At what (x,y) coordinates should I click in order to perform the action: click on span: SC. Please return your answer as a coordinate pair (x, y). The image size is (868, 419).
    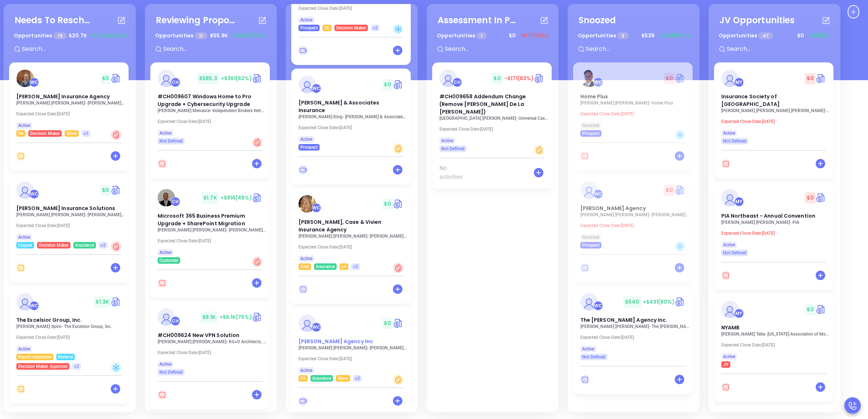
    Looking at the image, I should click on (327, 28).